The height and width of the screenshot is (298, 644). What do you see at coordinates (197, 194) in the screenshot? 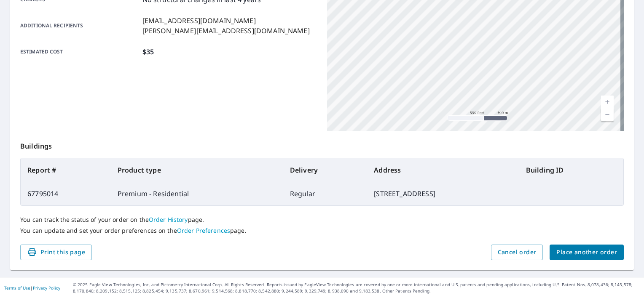
I see `td: Premium - Residential` at bounding box center [197, 194].